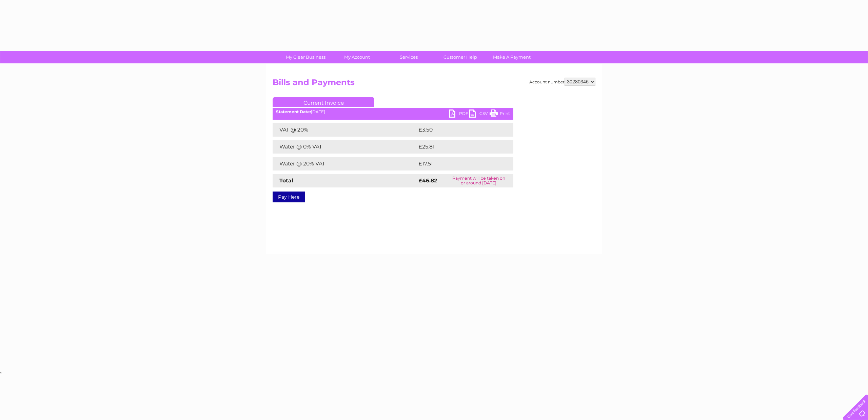 This screenshot has width=868, height=420. What do you see at coordinates (500, 114) in the screenshot?
I see `a: Print` at bounding box center [500, 114].